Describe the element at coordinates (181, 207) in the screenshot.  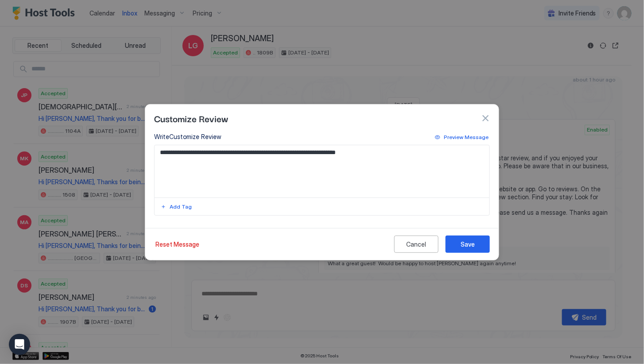
I see `div: Add Tag` at that location.